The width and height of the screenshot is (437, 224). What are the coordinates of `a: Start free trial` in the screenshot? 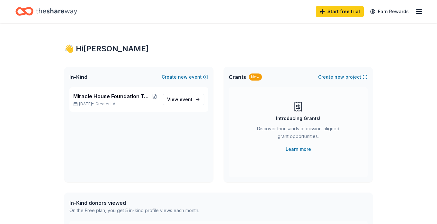 It's located at (340, 12).